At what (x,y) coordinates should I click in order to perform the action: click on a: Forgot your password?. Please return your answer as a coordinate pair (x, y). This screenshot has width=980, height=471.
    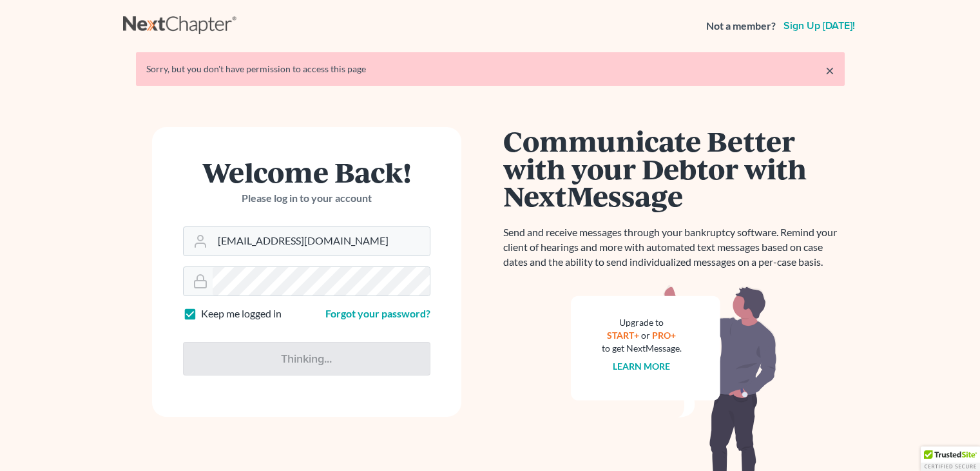
    Looking at the image, I should click on (378, 313).